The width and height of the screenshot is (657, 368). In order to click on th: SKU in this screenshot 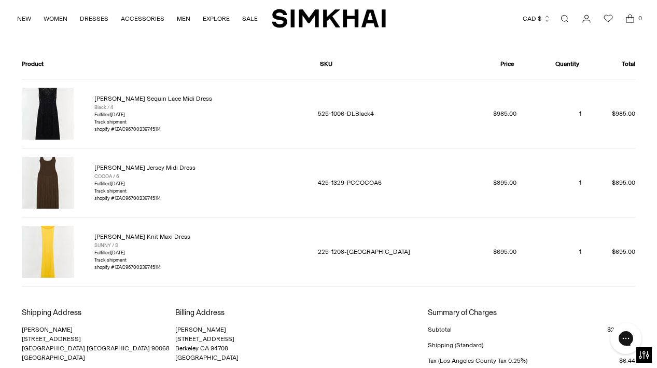, I will do `click(388, 69)`.